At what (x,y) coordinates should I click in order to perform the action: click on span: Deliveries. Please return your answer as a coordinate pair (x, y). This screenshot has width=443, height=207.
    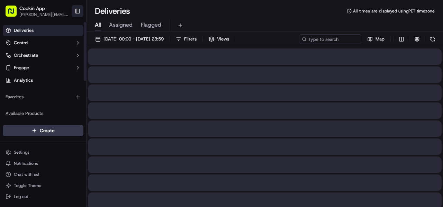
    Looking at the image, I should click on (24, 30).